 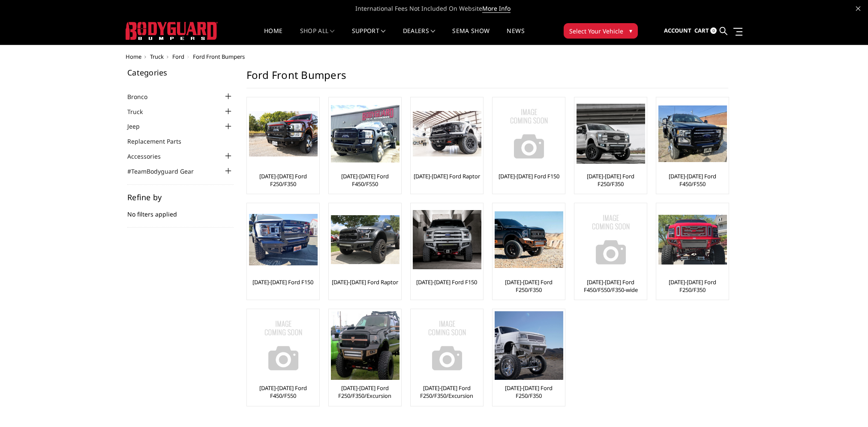 What do you see at coordinates (702, 30) in the screenshot?
I see `span: Cart` at bounding box center [702, 30].